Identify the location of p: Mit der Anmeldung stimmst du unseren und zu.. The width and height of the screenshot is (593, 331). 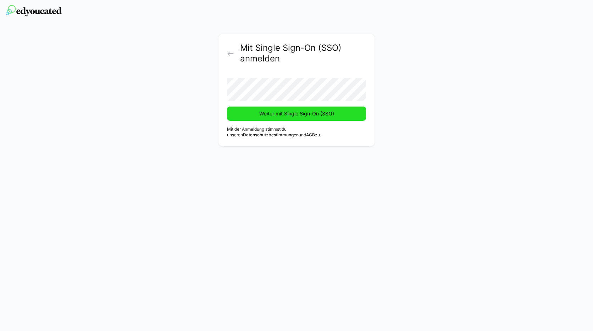
(297, 132).